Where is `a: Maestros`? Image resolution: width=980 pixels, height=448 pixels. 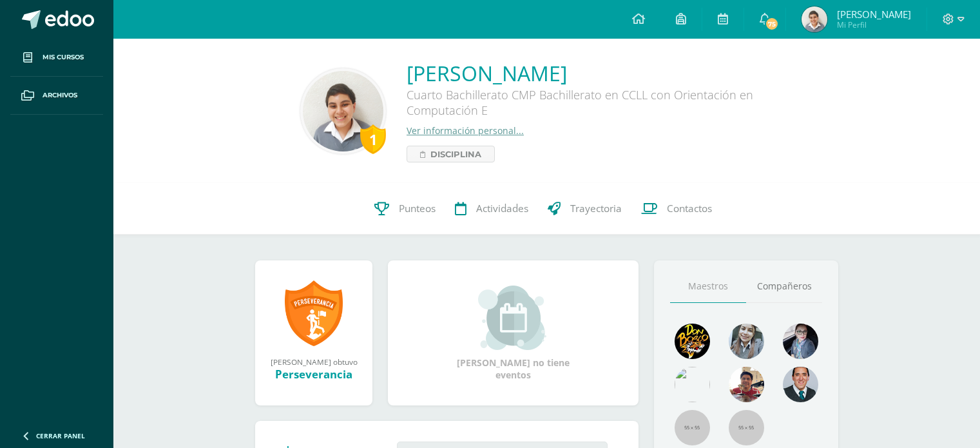 a: Maestros is located at coordinates (709, 286).